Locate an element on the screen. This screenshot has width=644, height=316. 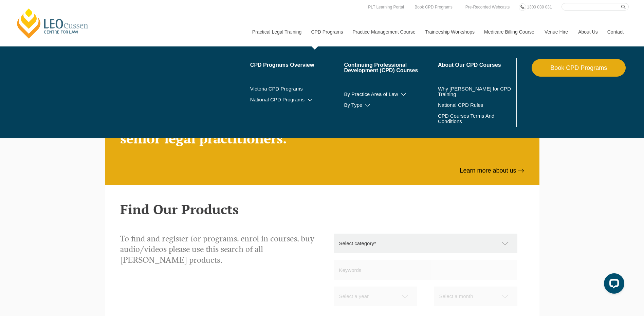
a: About Our CPD Courses is located at coordinates (476, 65).